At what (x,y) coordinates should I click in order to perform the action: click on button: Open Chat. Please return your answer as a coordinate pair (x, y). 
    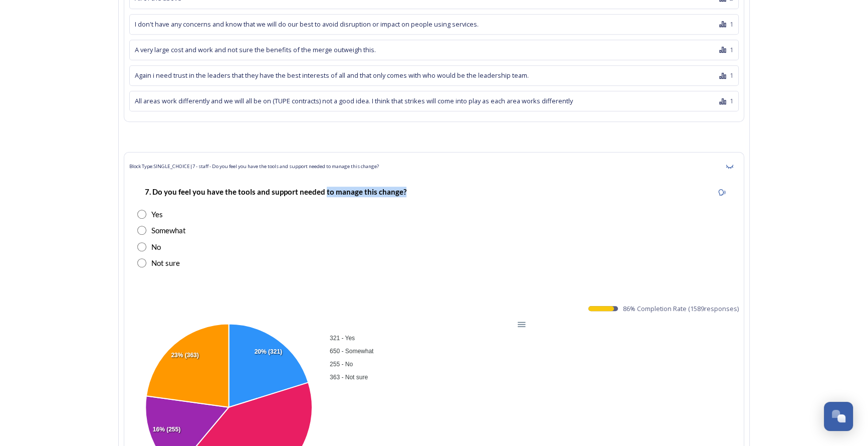
    Looking at the image, I should click on (838, 416).